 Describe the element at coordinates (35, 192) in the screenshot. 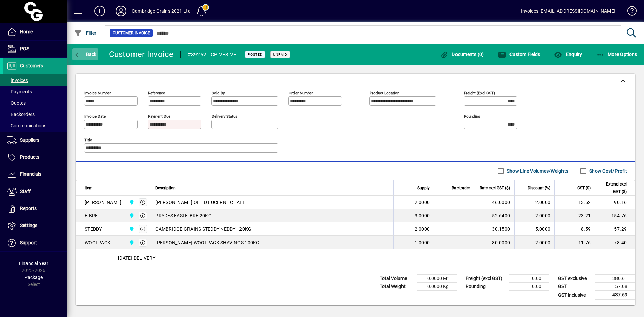

I see `a: Staff` at that location.